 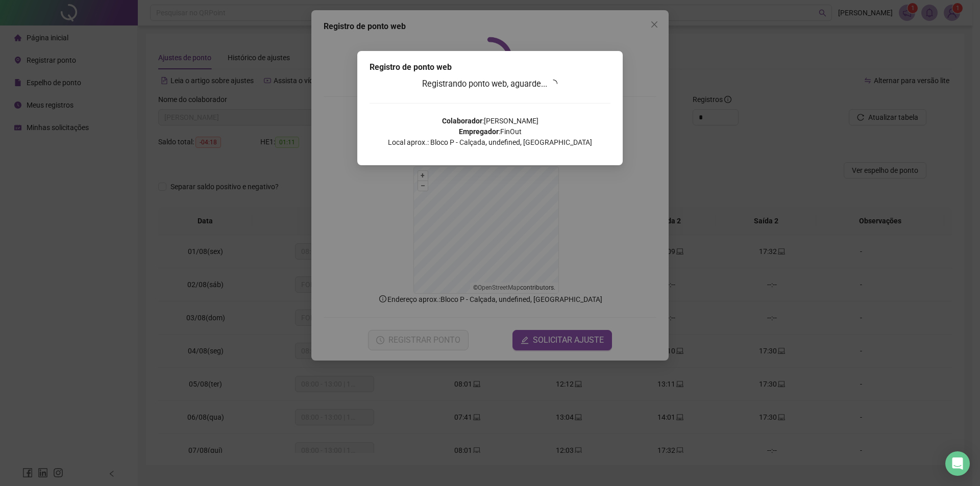 What do you see at coordinates (490, 67) in the screenshot?
I see `div: Registro de ponto web` at bounding box center [490, 67].